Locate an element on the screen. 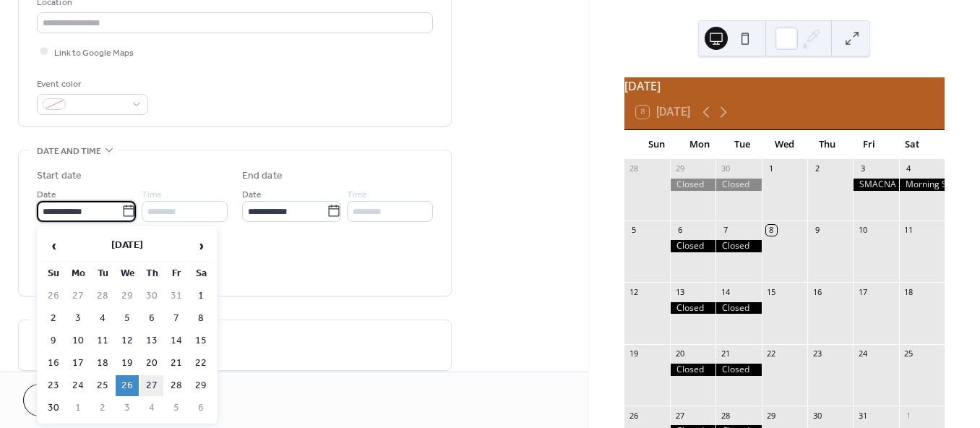 This screenshot has height=428, width=980. td: 24 is located at coordinates (78, 385).